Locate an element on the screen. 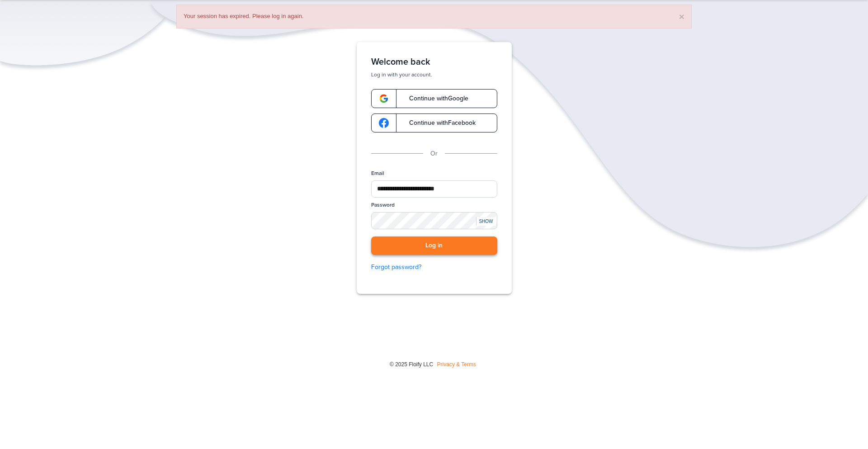 This screenshot has height=449, width=868. div: SHOW is located at coordinates (486, 221).